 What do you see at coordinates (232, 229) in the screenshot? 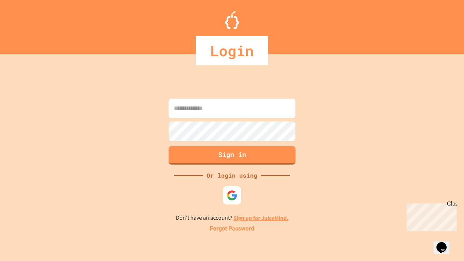
I see `a: Forgot Password` at bounding box center [232, 229].